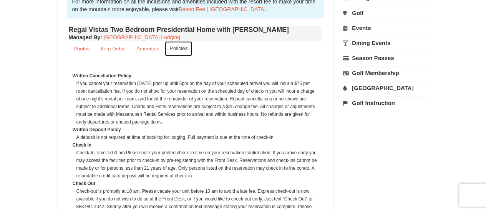 This screenshot has width=486, height=212. Describe the element at coordinates (386, 58) in the screenshot. I see `a: Season Passes` at that location.